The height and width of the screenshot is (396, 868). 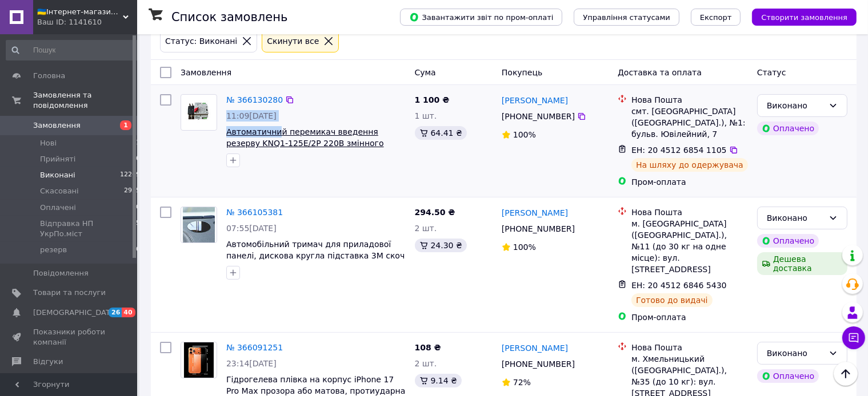 I want to click on span: Статус, so click(x=771, y=73).